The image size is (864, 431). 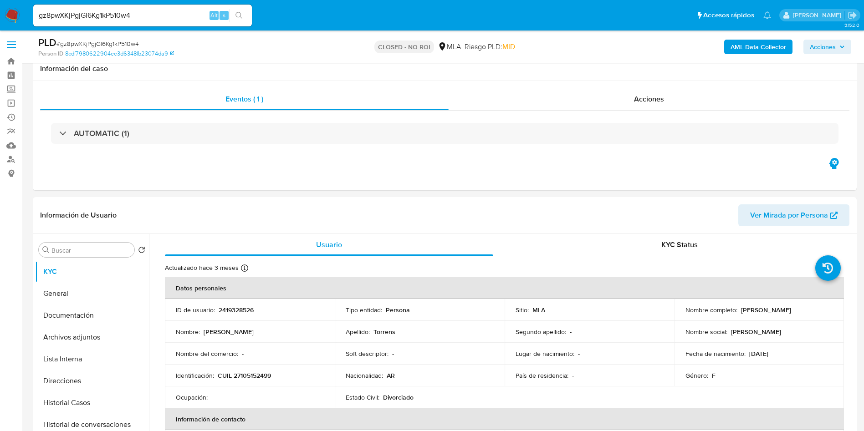 I want to click on a: Notificaciones, so click(x=767, y=15).